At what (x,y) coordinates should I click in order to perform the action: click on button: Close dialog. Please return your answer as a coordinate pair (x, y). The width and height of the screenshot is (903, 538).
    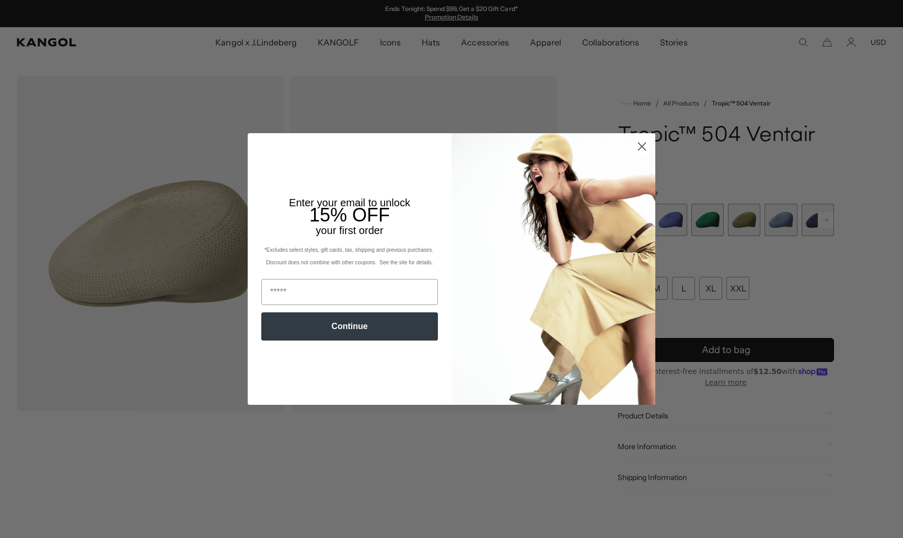
    Looking at the image, I should click on (641, 146).